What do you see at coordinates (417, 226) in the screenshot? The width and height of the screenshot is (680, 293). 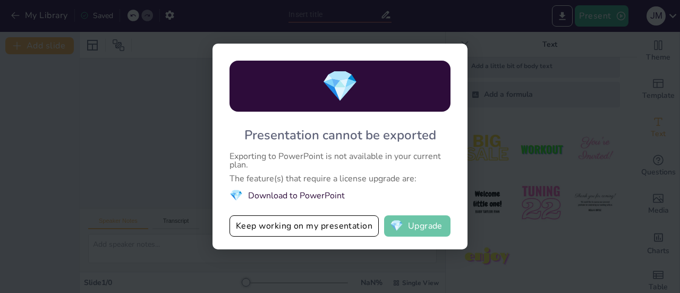 I see `button: diamondUpgrade` at bounding box center [417, 226].